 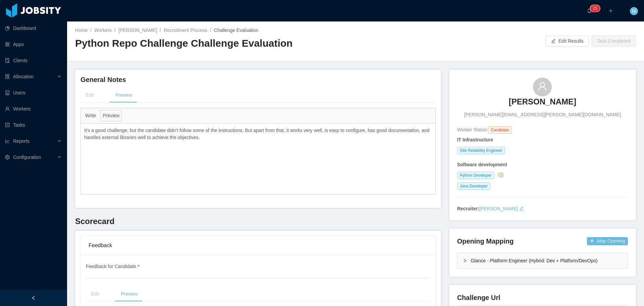 What do you see at coordinates (475, 140) in the screenshot?
I see `strong: IT Infrastructure` at bounding box center [475, 140].